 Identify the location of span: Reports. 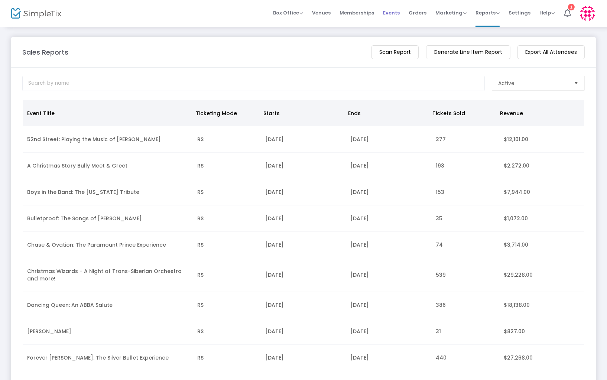
(487, 13).